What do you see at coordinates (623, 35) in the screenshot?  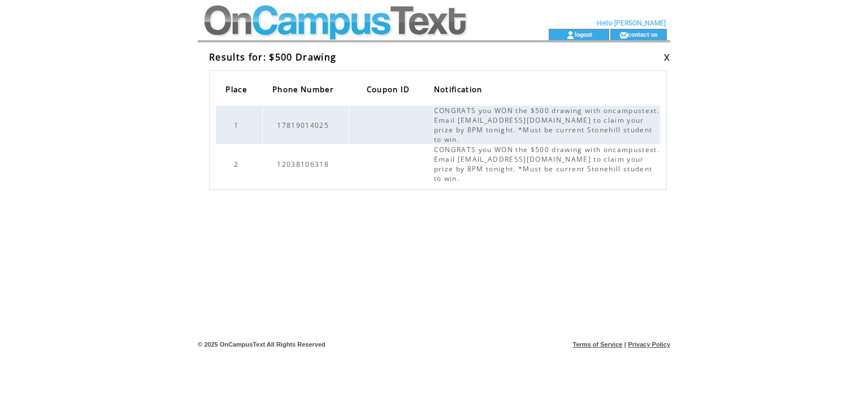 I see `img: contact_us_icon.gif` at bounding box center [623, 35].